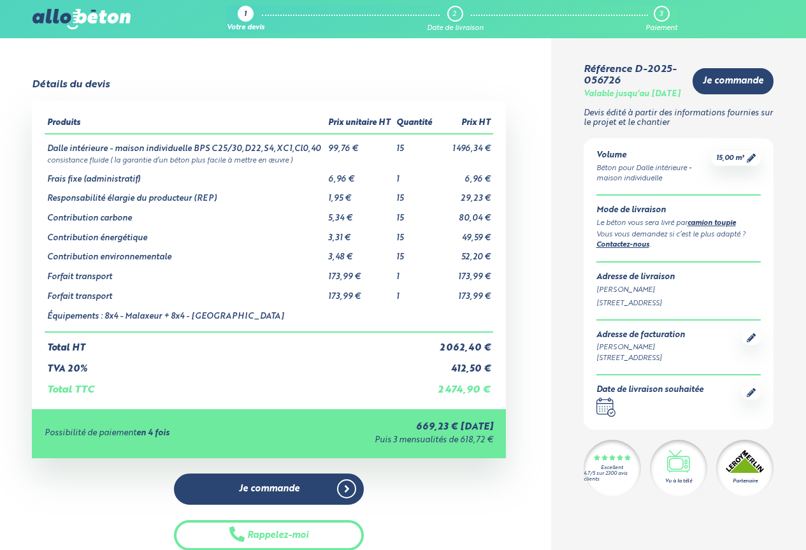 Image resolution: width=806 pixels, height=550 pixels. Describe the element at coordinates (634, 75) in the screenshot. I see `div: Référence D-2025-056726` at that location.